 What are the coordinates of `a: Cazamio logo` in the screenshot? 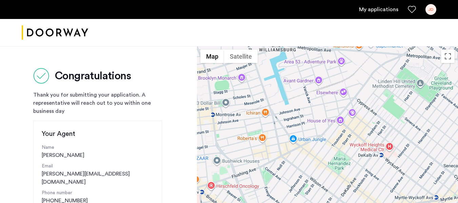 It's located at (55, 33).